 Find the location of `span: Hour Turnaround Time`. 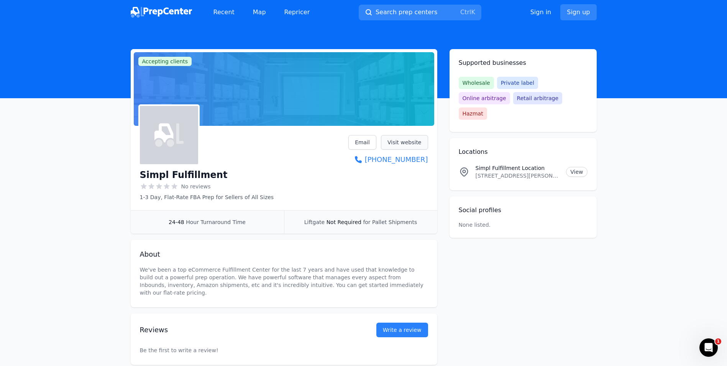

span: Hour Turnaround Time is located at coordinates (216, 222).